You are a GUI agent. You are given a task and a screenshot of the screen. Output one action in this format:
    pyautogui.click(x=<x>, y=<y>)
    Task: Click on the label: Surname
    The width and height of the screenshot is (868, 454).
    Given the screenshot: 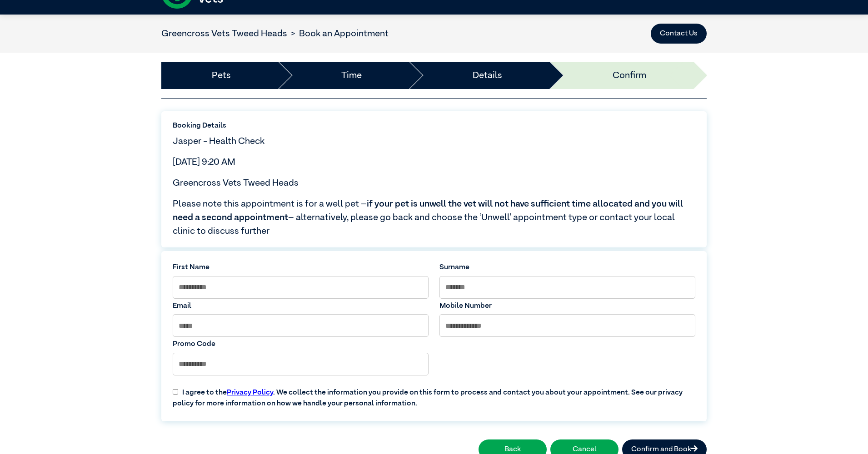 What is the action you would take?
    pyautogui.click(x=567, y=267)
    